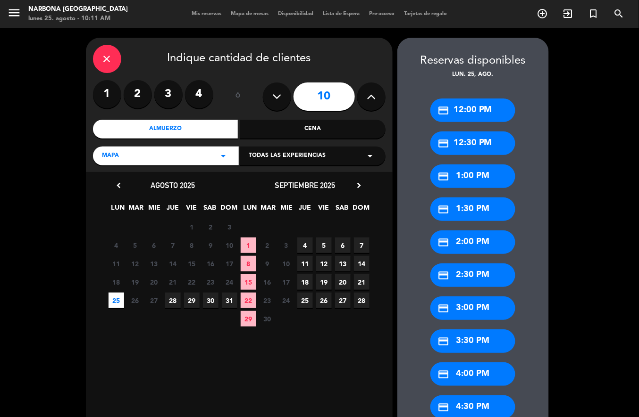 The image size is (639, 417). What do you see at coordinates (287, 156) in the screenshot?
I see `span: Todas las experiencias` at bounding box center [287, 156].